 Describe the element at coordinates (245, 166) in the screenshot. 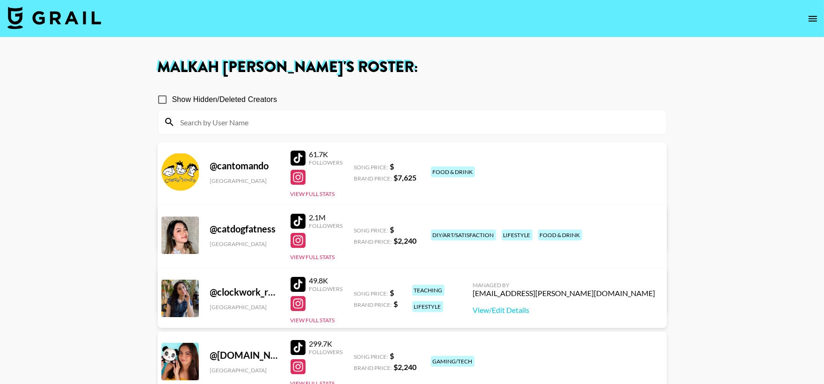

I see `div: @ cantomando` at that location.